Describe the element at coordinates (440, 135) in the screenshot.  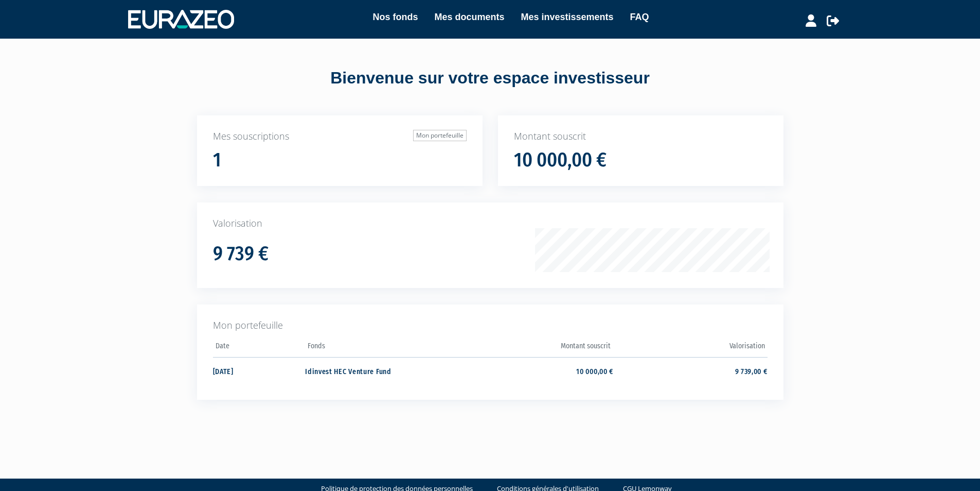
I see `a: Mon portefeuille` at that location.